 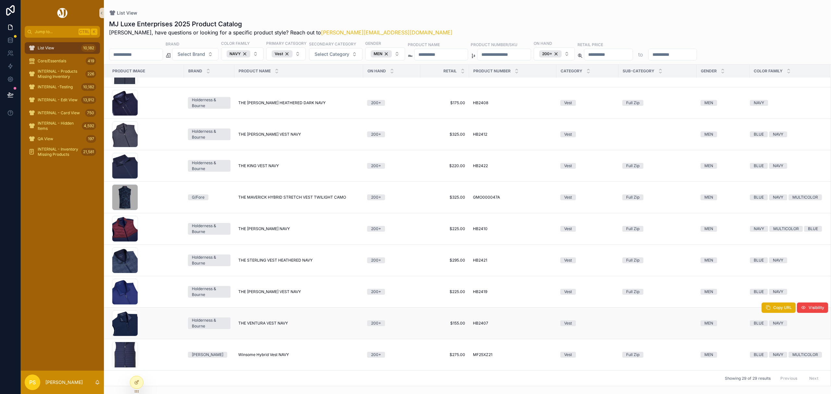 What do you see at coordinates (123, 13) in the screenshot?
I see `a: List View` at bounding box center [123, 13].